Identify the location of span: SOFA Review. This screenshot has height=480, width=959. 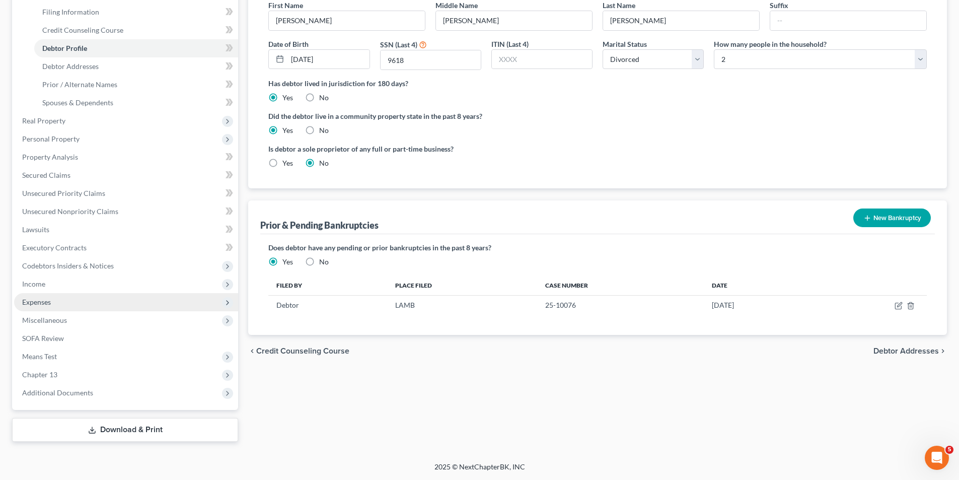
(43, 338).